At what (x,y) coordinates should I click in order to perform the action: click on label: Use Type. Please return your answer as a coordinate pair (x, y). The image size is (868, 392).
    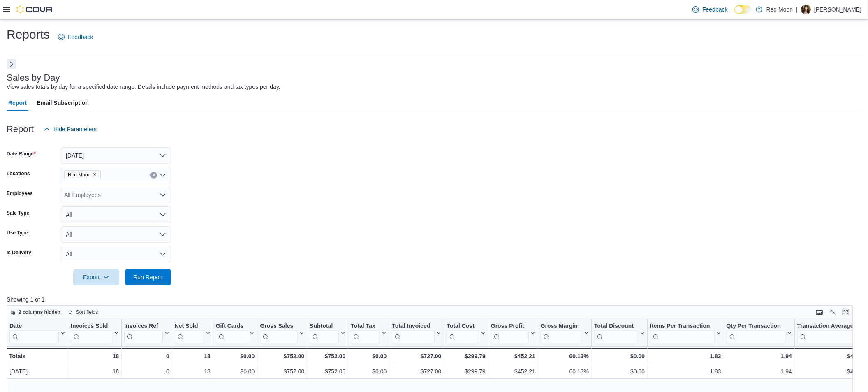
    Looking at the image, I should click on (17, 233).